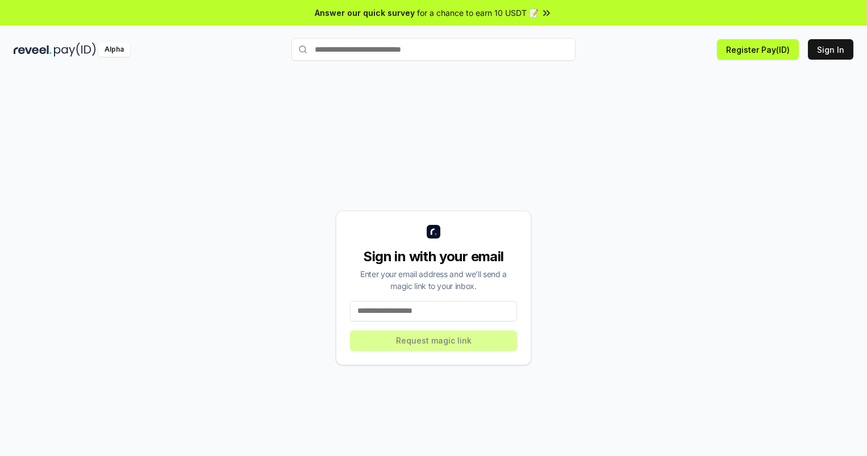 This screenshot has width=867, height=456. I want to click on img: logo_small, so click(433, 232).